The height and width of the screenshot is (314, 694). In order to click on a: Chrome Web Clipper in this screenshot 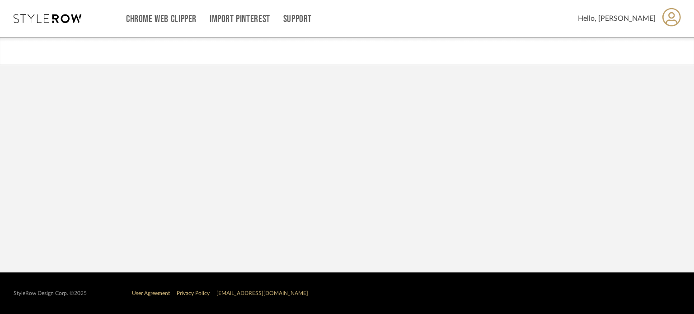, I will do `click(161, 19)`.